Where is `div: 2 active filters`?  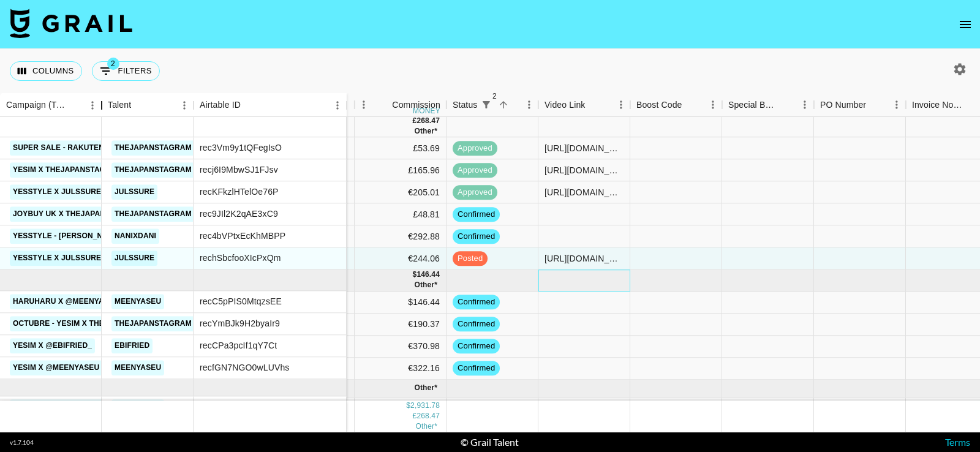
div: 2 active filters is located at coordinates (485, 105).